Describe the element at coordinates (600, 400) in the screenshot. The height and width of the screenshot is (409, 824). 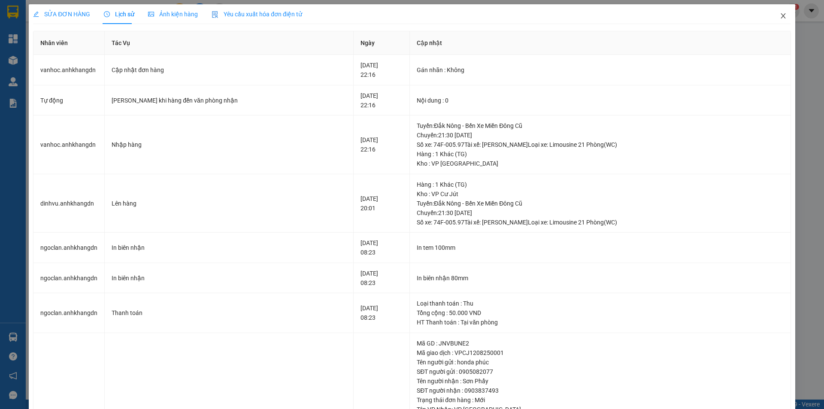
I see `div: Trạng thái đơn hàng : Mới` at that location.